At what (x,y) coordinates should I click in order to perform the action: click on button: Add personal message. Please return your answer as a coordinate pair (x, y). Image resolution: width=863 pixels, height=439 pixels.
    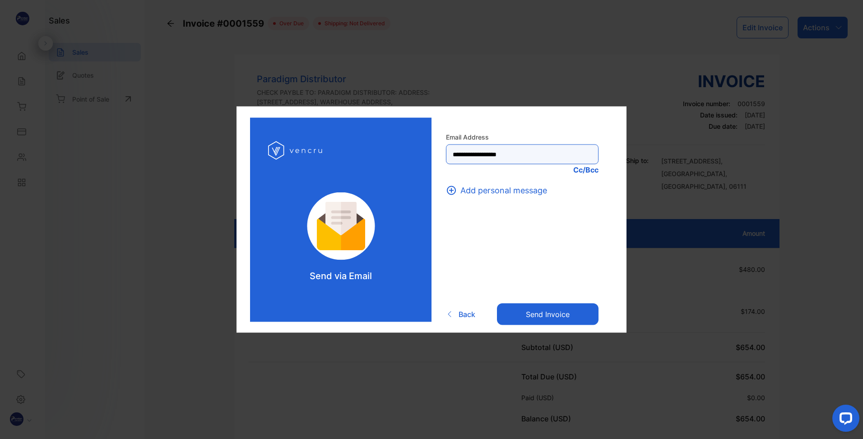
    Looking at the image, I should click on (499, 190).